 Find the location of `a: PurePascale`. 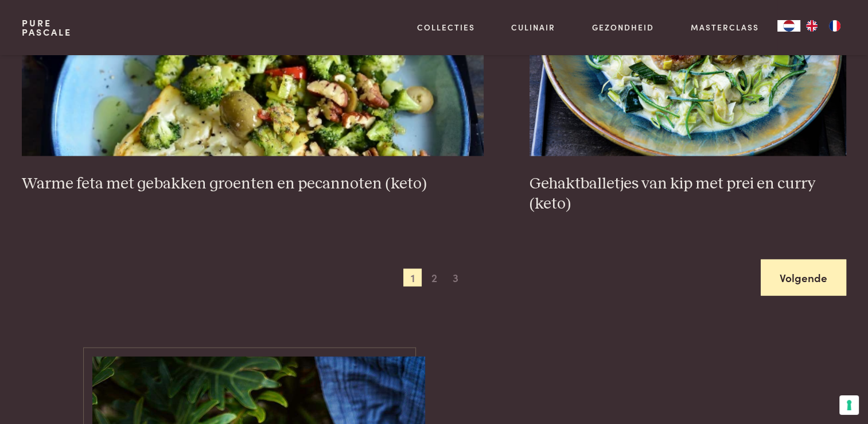

a: PurePascale is located at coordinates (46, 28).